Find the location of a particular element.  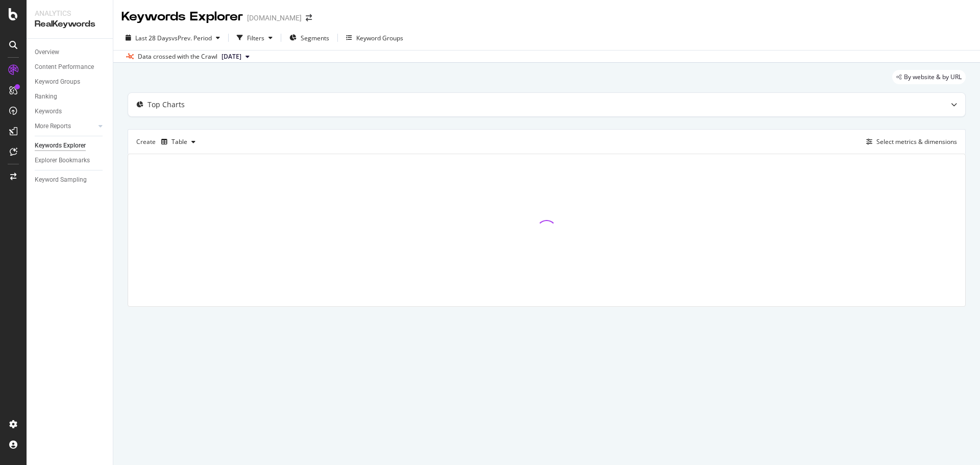

a: Overview is located at coordinates (70, 52).